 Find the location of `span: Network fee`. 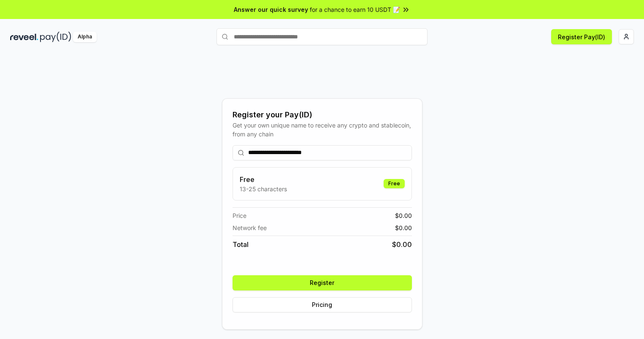

span: Network fee is located at coordinates (249, 227).